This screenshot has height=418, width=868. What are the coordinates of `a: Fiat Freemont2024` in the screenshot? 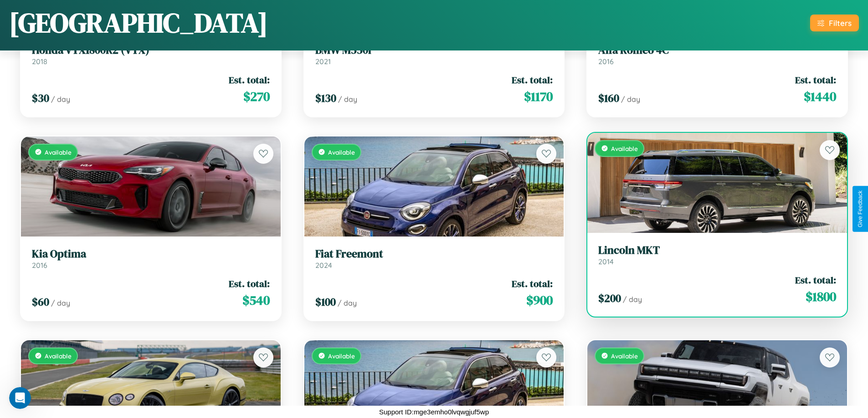 It's located at (434, 259).